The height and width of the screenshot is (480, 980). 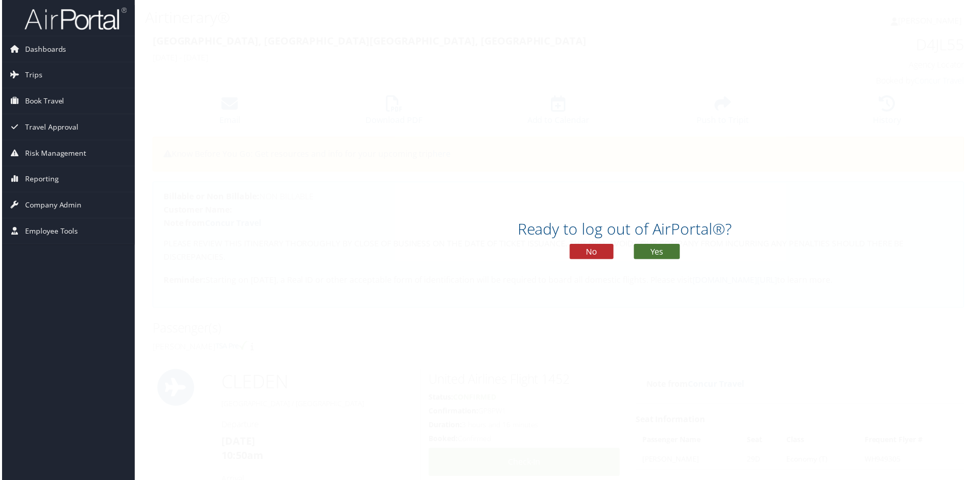 I want to click on span: Book Travel, so click(x=42, y=101).